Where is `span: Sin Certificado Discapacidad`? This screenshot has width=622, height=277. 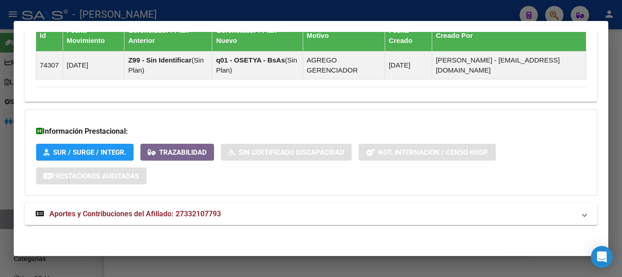 span: Sin Certificado Discapacidad is located at coordinates (291, 153).